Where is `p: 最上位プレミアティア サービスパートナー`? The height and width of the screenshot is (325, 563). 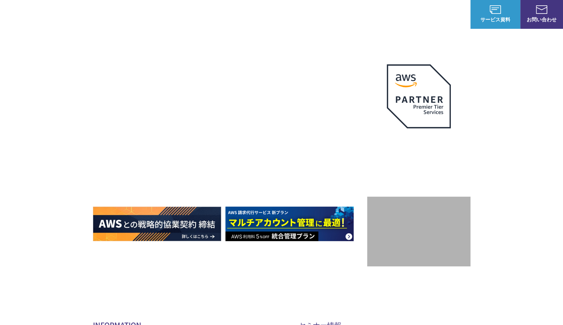
p: 最上位プレミアティア サービスパートナー is located at coordinates (419, 151).